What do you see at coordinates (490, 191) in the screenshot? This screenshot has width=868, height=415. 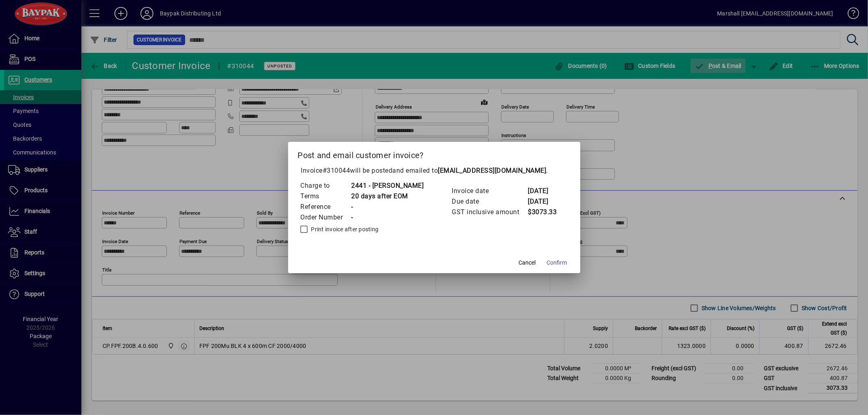 I see `td: Invoice date` at bounding box center [490, 191].